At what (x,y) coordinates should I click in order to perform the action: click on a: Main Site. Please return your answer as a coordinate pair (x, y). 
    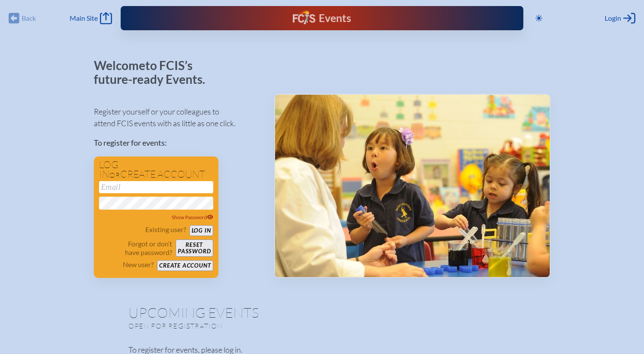
    Looking at the image, I should click on (91, 18).